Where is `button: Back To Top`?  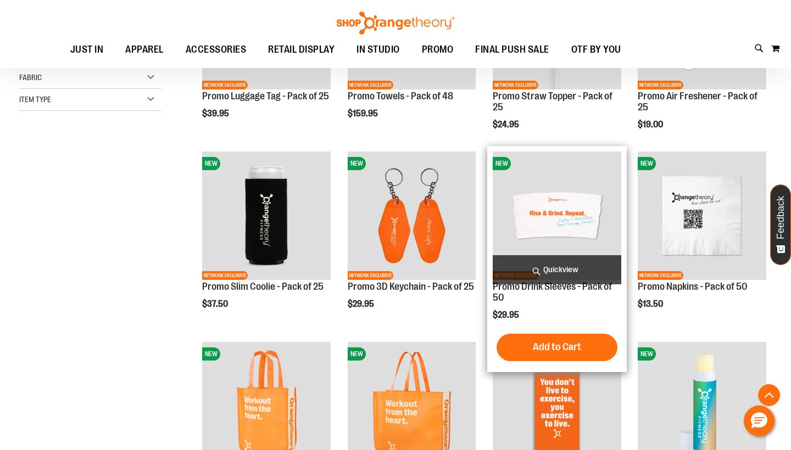 button: Back To Top is located at coordinates (769, 396).